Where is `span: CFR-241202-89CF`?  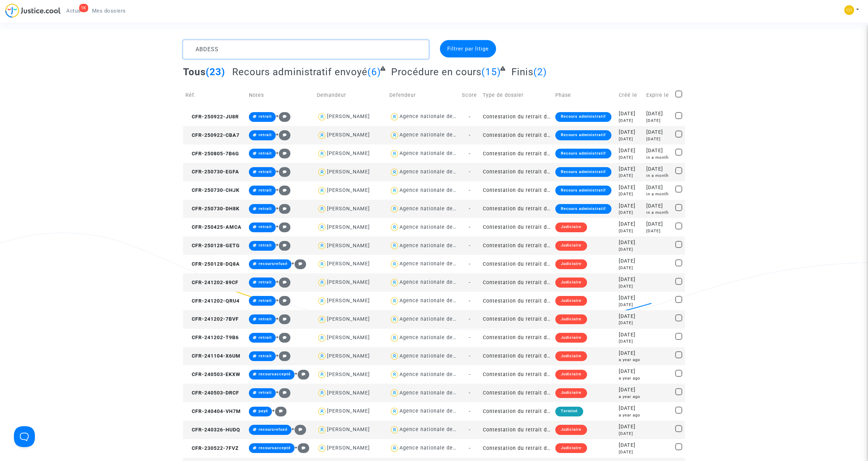
span: CFR-241202-89CF is located at coordinates (212, 282).